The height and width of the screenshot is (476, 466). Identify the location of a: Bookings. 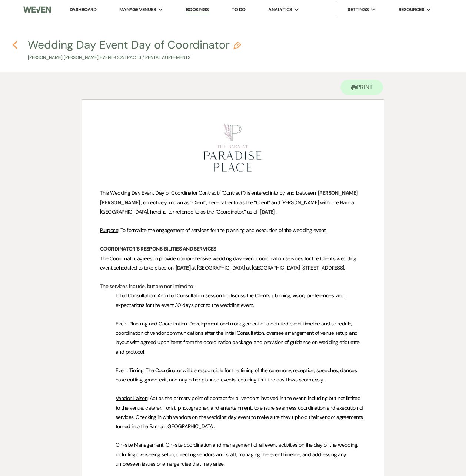
(197, 10).